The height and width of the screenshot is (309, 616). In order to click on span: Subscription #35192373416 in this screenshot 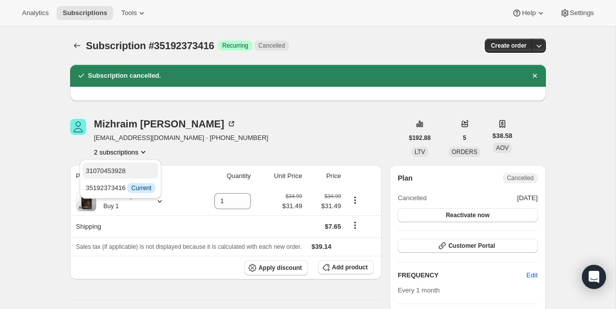, I will do `click(150, 46)`.